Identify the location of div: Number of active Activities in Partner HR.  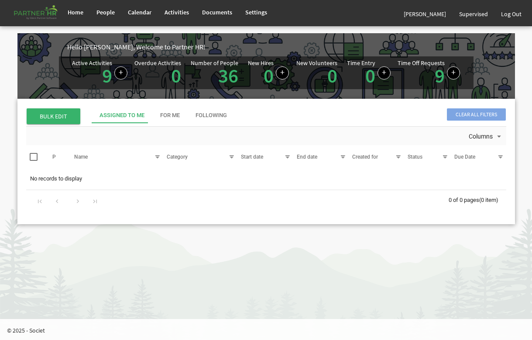
(100, 73).